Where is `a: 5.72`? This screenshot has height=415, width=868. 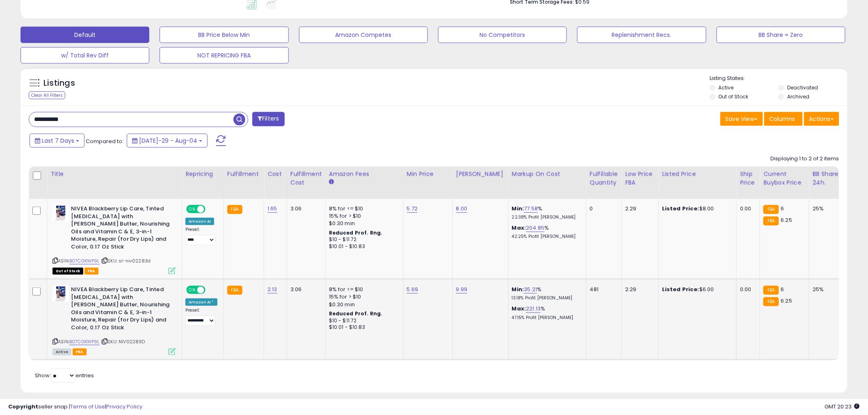
a: 5.72 is located at coordinates (412, 209).